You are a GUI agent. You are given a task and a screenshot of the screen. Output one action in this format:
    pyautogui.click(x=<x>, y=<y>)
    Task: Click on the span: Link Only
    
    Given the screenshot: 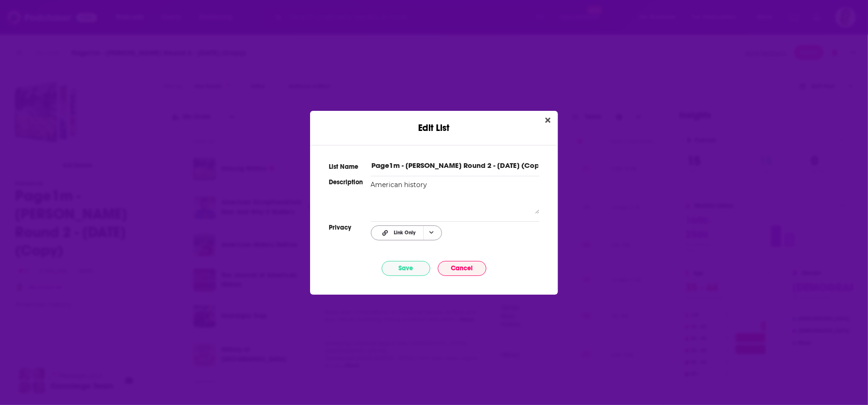 What is the action you would take?
    pyautogui.click(x=405, y=233)
    